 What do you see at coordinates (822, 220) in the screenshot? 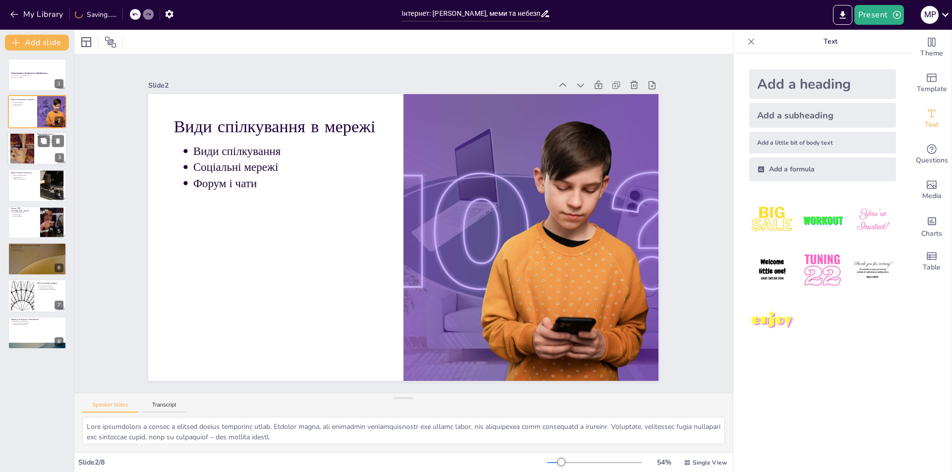
I see `img: 2.jpeg` at bounding box center [822, 220].